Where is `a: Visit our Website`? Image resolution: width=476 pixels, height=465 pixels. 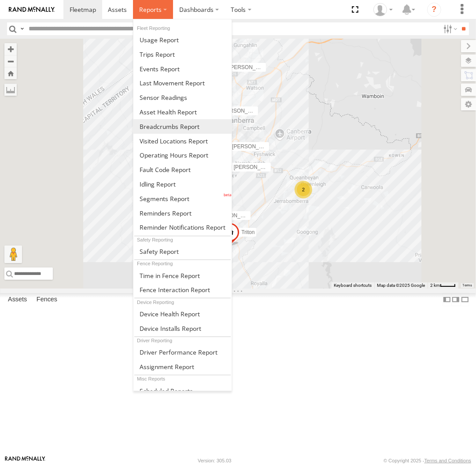
a: Visit our Website is located at coordinates (25, 461).